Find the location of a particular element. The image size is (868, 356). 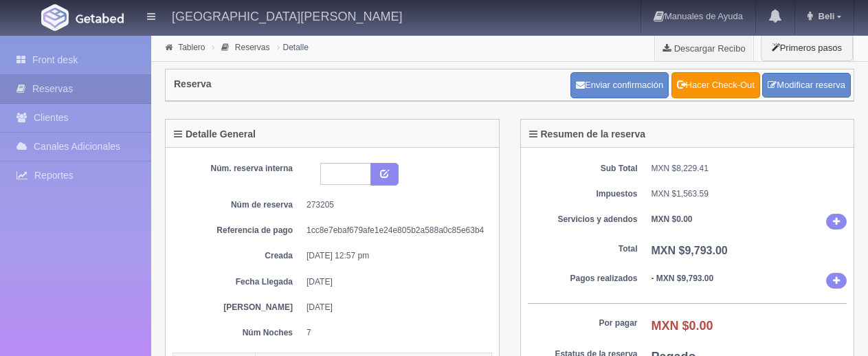

a: Hacer Check-Out is located at coordinates (716, 85).